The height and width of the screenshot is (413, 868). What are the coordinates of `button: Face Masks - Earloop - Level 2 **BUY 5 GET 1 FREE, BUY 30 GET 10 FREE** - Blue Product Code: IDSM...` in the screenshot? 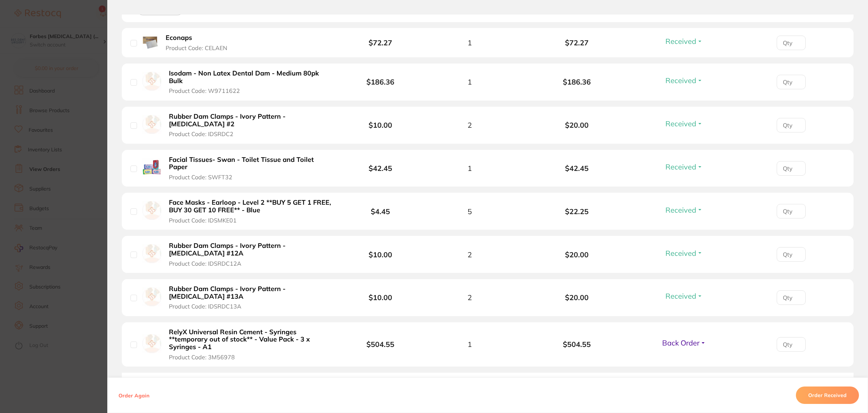 It's located at (250, 211).